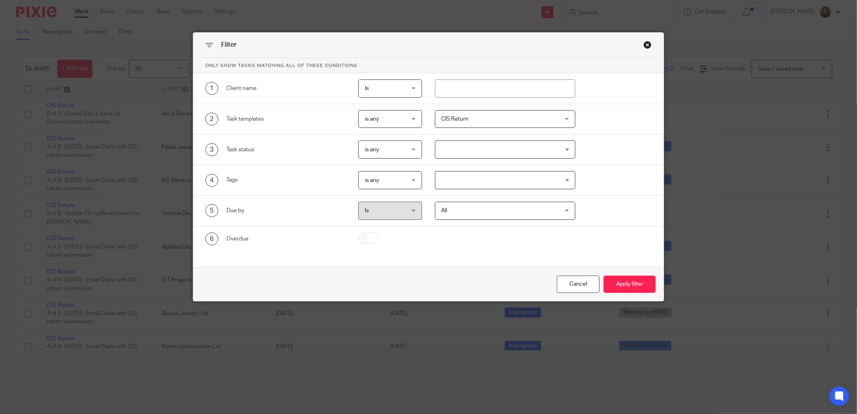 The image size is (857, 414). What do you see at coordinates (212, 239) in the screenshot?
I see `div: 6` at bounding box center [212, 239].